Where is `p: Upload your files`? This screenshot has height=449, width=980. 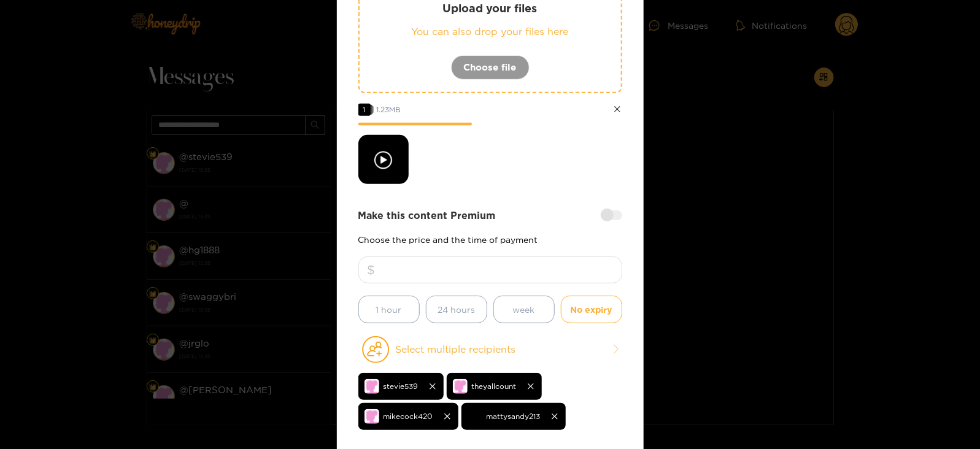 p: Upload your files is located at coordinates (490, 8).